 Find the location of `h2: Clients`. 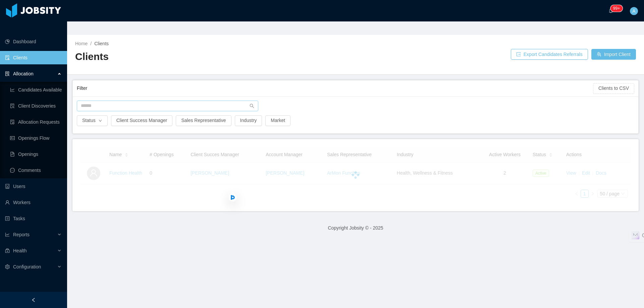

h2: Clients is located at coordinates (215, 57).